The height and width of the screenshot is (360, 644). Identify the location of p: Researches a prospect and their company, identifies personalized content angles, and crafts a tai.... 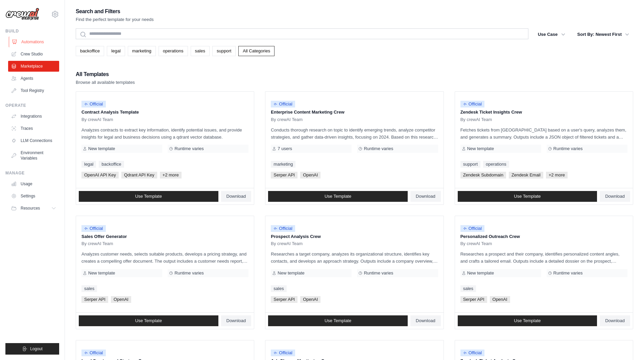
(544, 258).